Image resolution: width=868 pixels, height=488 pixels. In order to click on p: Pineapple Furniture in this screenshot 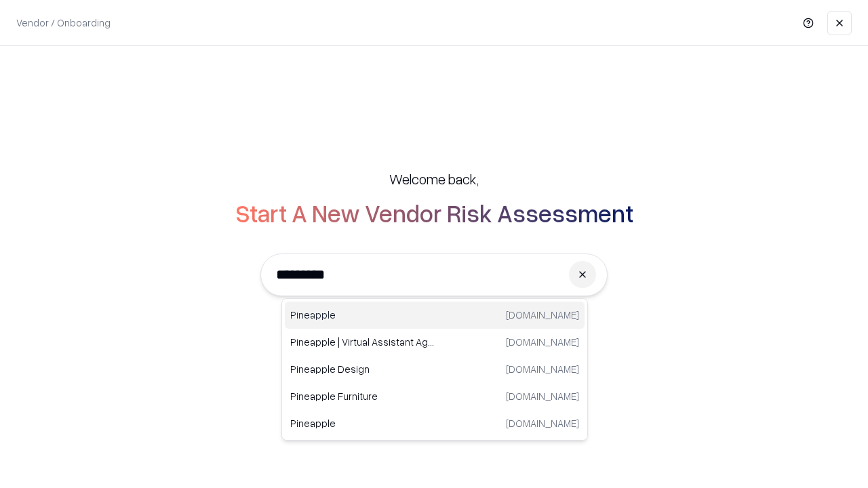, I will do `click(362, 396)`.